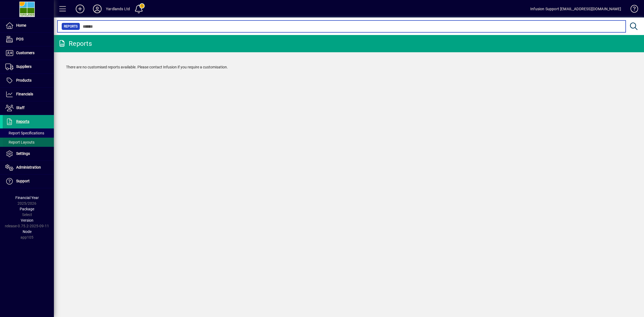  What do you see at coordinates (27, 232) in the screenshot?
I see `span: Node` at bounding box center [27, 232].